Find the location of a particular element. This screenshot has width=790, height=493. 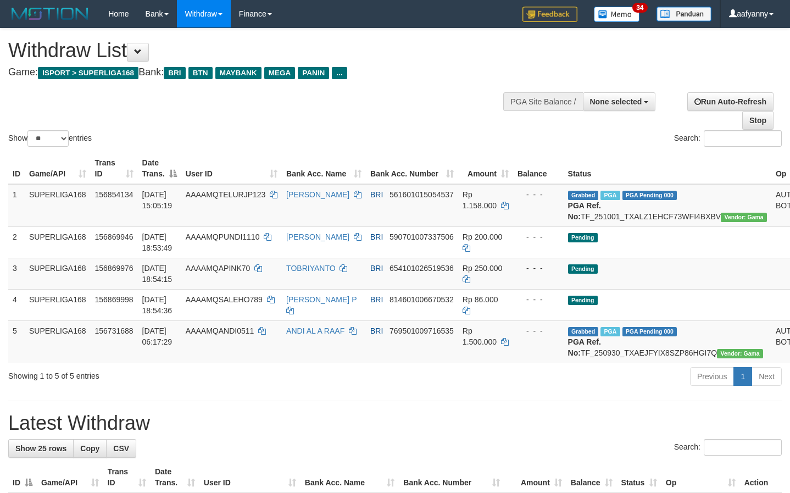

th: ID is located at coordinates (16, 168).